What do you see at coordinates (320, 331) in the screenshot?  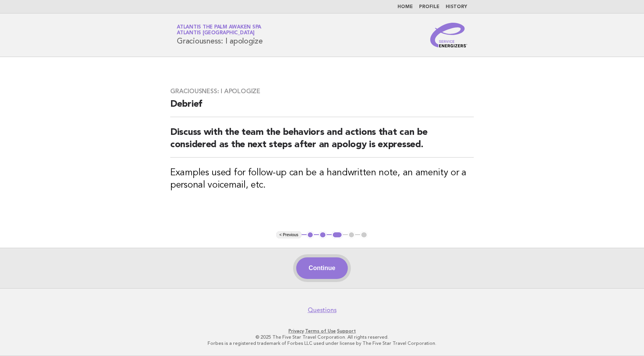 I see `a: Terms of Use` at bounding box center [320, 331].